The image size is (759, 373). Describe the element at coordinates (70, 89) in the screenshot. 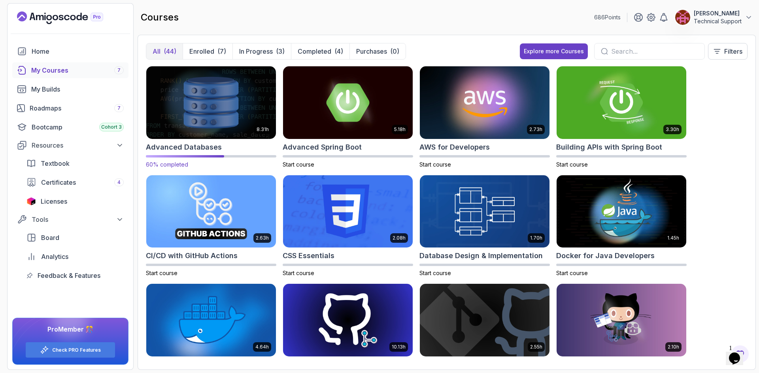

I see `a: builds` at that location.